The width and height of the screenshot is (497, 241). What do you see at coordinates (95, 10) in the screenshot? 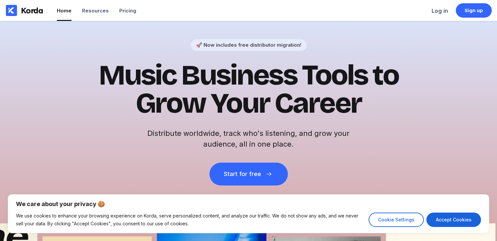
I see `div: Resources` at bounding box center [95, 10].